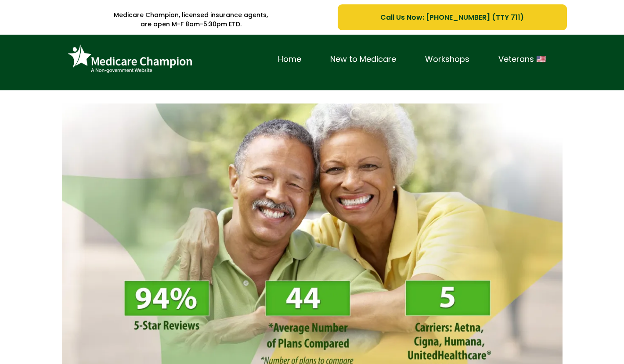 The width and height of the screenshot is (624, 364). I want to click on a: Call Us Now: 1-833-823-1990 (TTY 711), so click(452, 17).